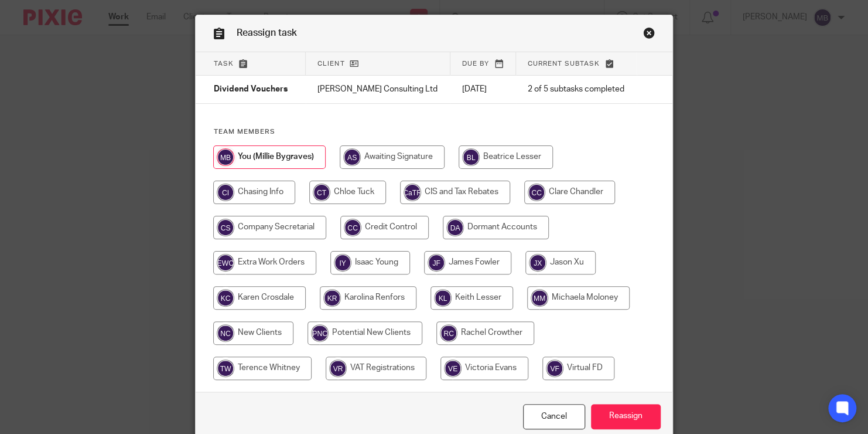 This screenshot has width=868, height=434. Describe the element at coordinates (625, 416) in the screenshot. I see `input: Reassign` at that location.